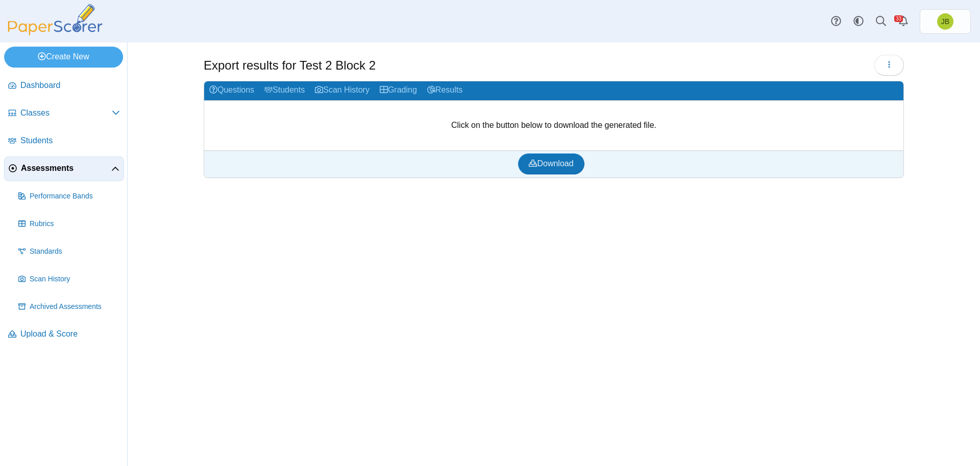  I want to click on a: Grading, so click(399, 90).